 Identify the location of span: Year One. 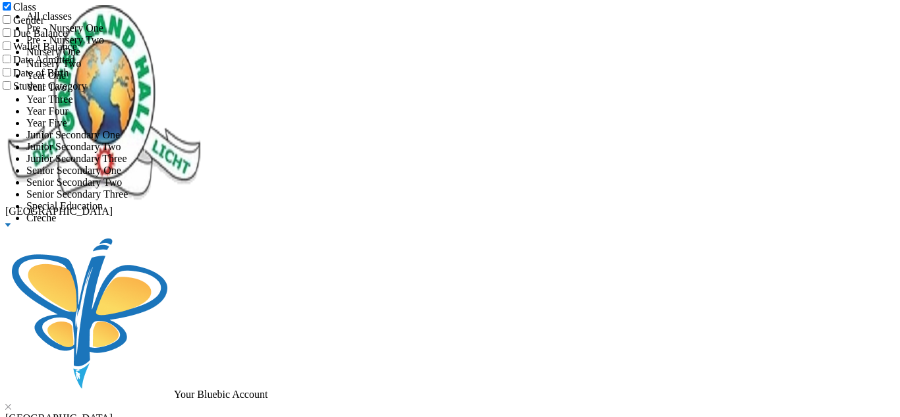
(46, 75).